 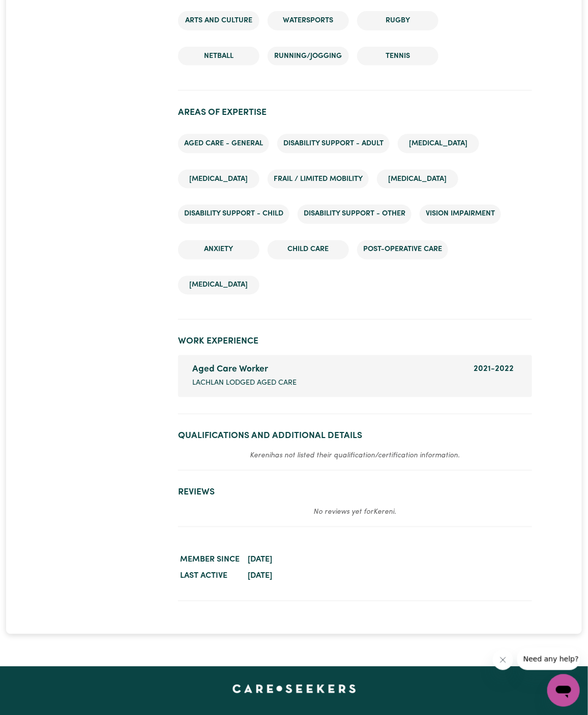 What do you see at coordinates (294, 689) in the screenshot?
I see `a: Careseekers home page` at bounding box center [294, 689].